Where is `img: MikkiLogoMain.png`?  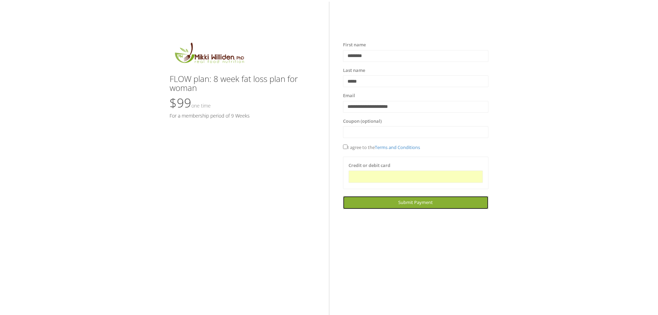 img: MikkiLogoMain.png is located at coordinates (209, 54).